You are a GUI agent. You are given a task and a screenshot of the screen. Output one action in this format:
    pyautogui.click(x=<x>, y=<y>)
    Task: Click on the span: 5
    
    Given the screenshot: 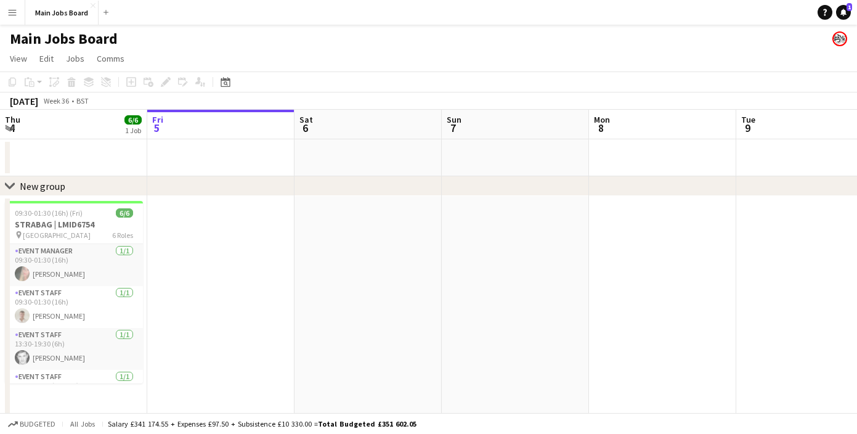 What is the action you would take?
    pyautogui.click(x=156, y=128)
    